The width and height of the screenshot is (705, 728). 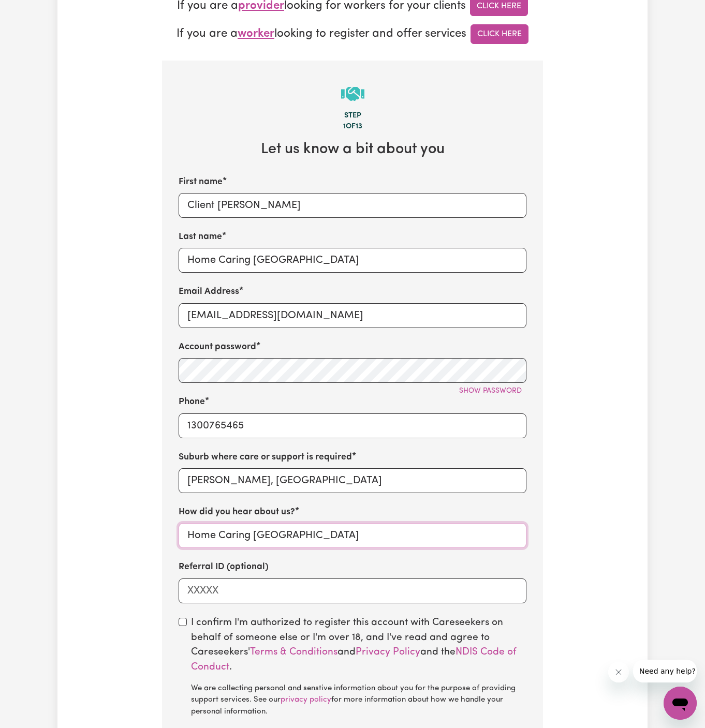 I want to click on input: XXXXX, so click(x=352, y=591).